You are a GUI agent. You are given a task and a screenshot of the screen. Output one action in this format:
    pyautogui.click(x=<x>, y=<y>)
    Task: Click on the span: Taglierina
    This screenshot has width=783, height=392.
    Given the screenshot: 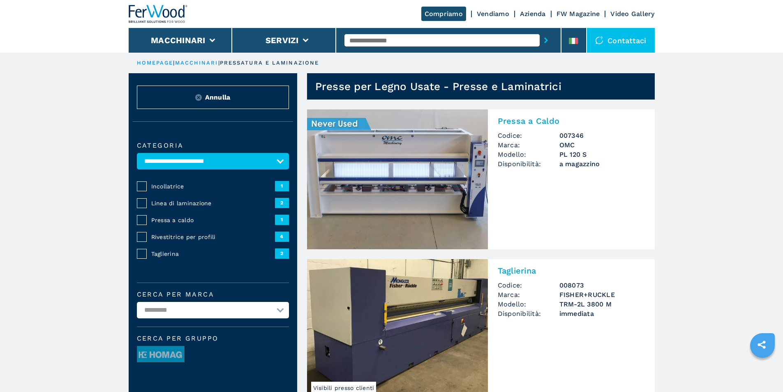 What is the action you would take?
    pyautogui.click(x=213, y=253)
    